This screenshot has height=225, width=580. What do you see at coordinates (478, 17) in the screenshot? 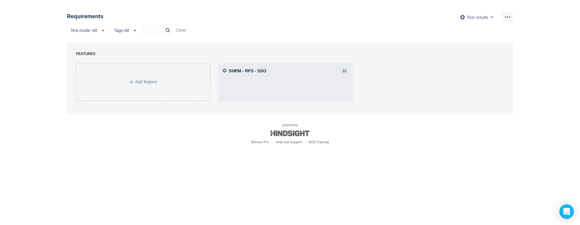
I see `span: Test results` at bounding box center [478, 17].